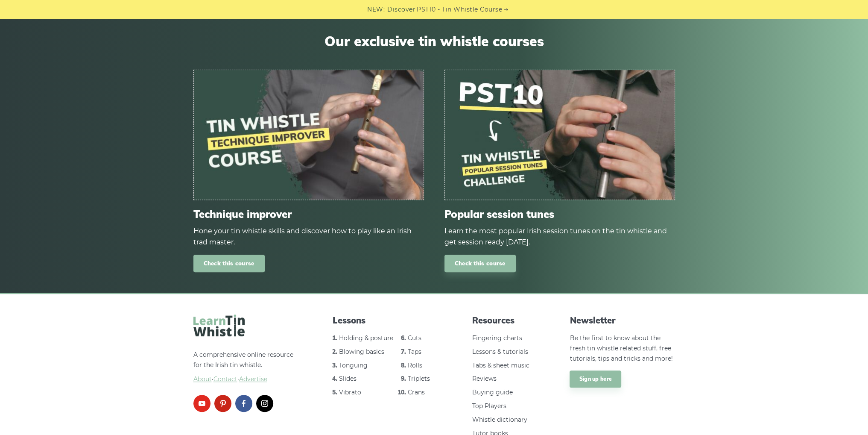 The width and height of the screenshot is (868, 435). Describe the element at coordinates (484, 379) in the screenshot. I see `a: Reviews` at that location.